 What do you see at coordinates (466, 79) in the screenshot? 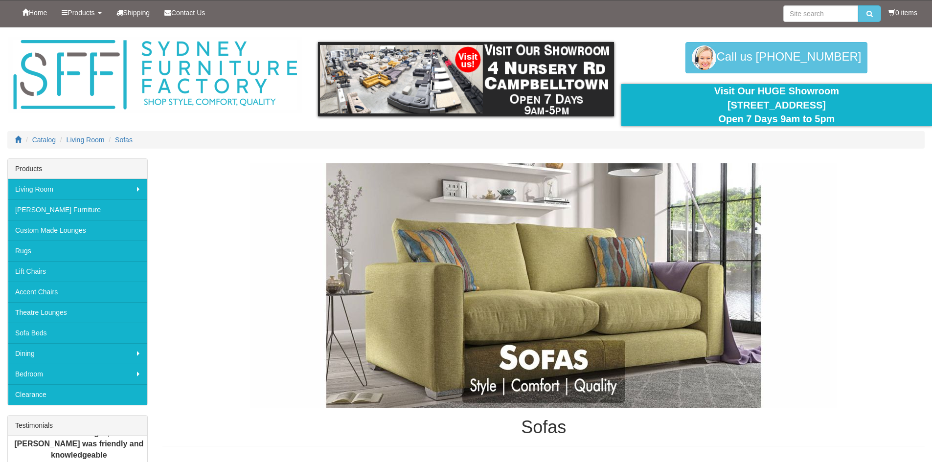
I see `img: showroom.gif` at bounding box center [466, 79].